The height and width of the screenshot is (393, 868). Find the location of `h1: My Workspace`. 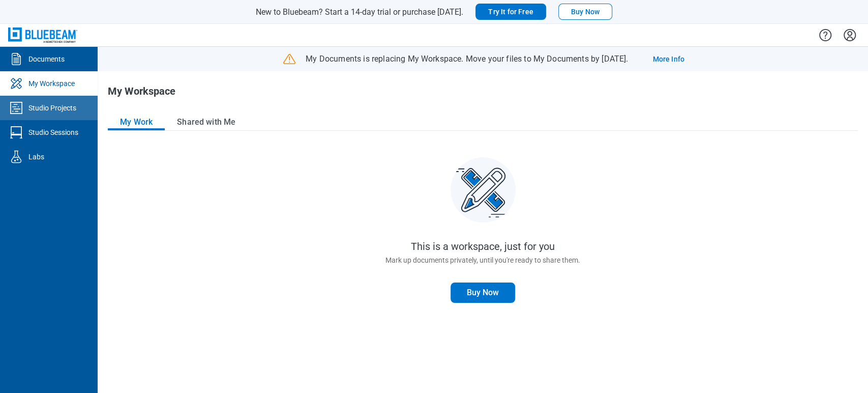

h1: My Workspace is located at coordinates (141, 93).